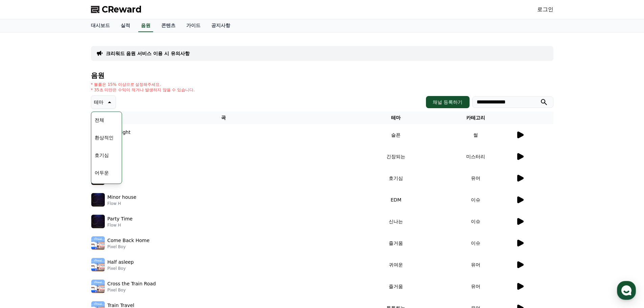 The width and height of the screenshot is (644, 308). What do you see at coordinates (143, 90) in the screenshot?
I see `p: * 35초 미만은 수익이 적거나 발생하지 않을 수 있습니다.` at bounding box center [143, 90].